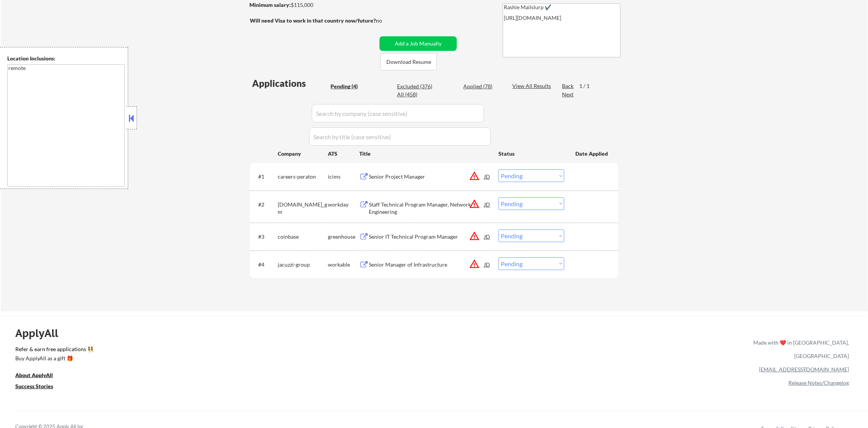 This screenshot has width=868, height=428. Describe the element at coordinates (303, 177) in the screenshot. I see `div: careers-peraton` at that location.